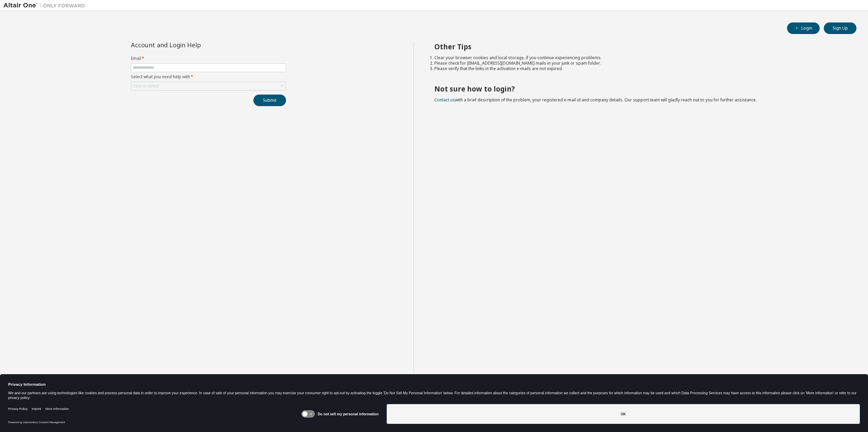  Describe the element at coordinates (640, 89) in the screenshot. I see `h2: Not sure how to login?` at that location.